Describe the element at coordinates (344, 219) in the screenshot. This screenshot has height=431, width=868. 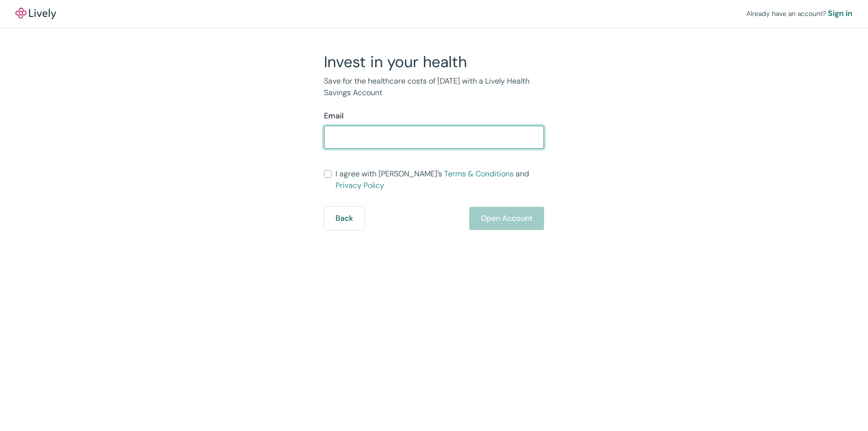
I see `button: Back` at that location.